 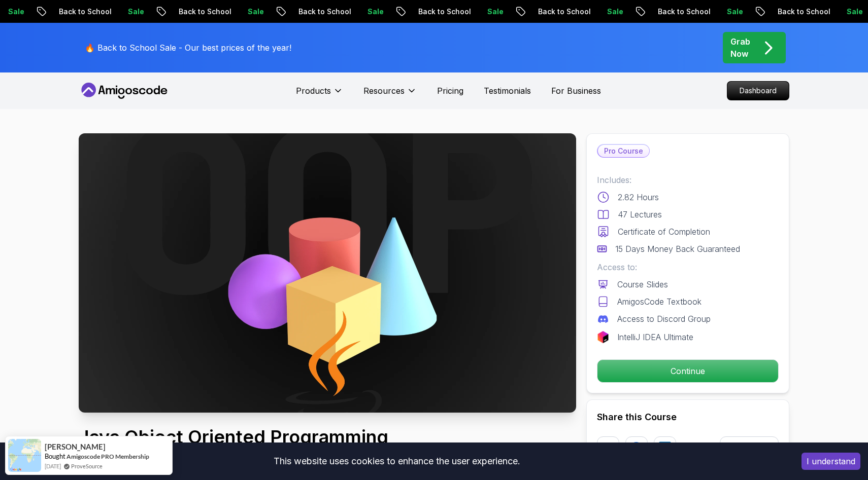 What do you see at coordinates (507, 90) in the screenshot?
I see `a: Testimonials` at bounding box center [507, 90].